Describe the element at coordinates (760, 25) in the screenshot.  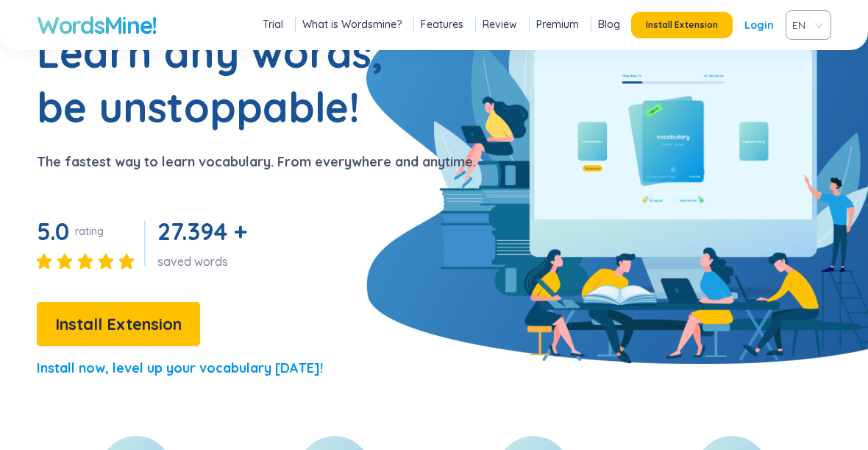
I see `a: Login` at that location.